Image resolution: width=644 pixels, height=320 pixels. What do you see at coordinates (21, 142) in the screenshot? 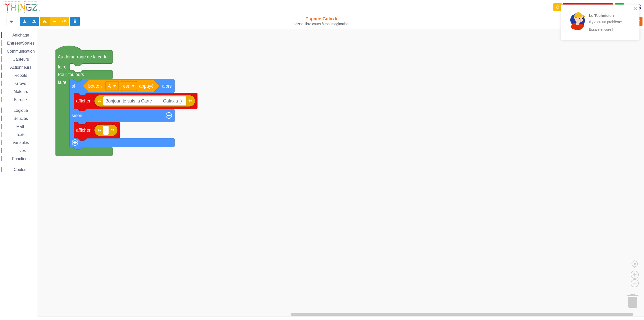
I see `span: Variables` at bounding box center [21, 142].